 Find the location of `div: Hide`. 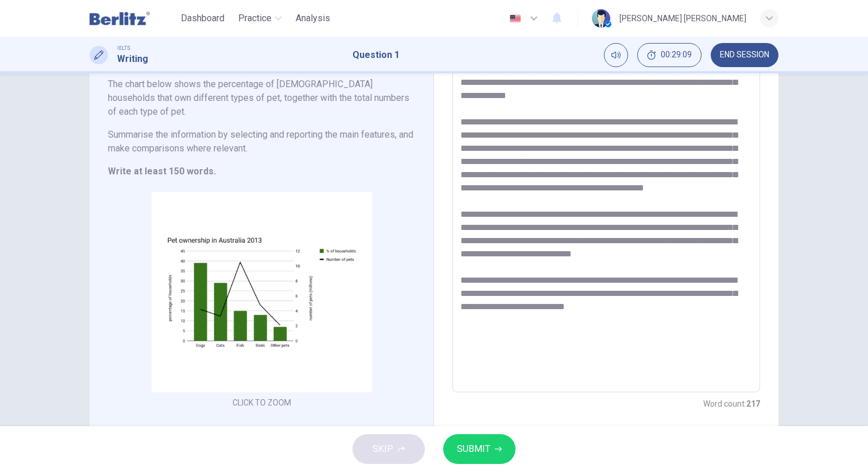

div: Hide is located at coordinates (670, 55).